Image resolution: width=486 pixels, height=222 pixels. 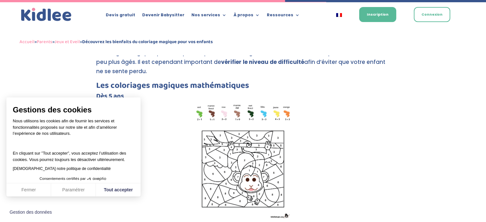 What do you see at coordinates (74, 130) in the screenshot?
I see `p: Nous utilisons les cookies afin de fournir les services et fonctionnalités proposés sur notre sit...` at bounding box center [74, 130].